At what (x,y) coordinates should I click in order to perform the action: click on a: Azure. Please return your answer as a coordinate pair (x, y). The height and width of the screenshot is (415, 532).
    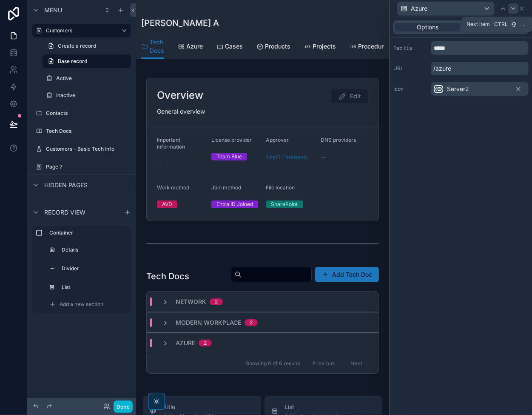
    Looking at the image, I should click on (190, 47).